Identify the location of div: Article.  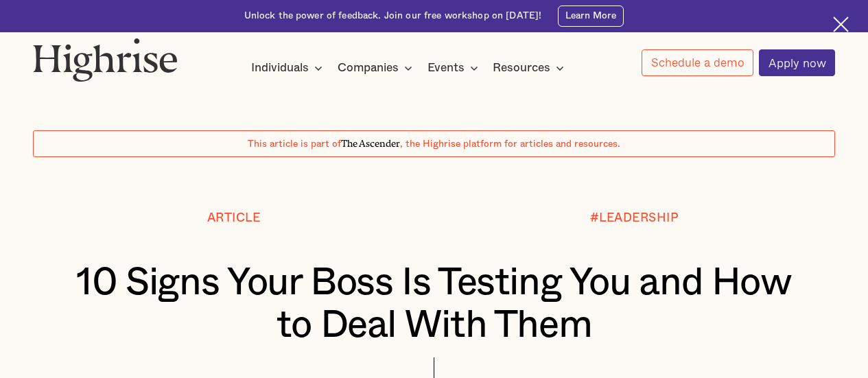
(234, 218).